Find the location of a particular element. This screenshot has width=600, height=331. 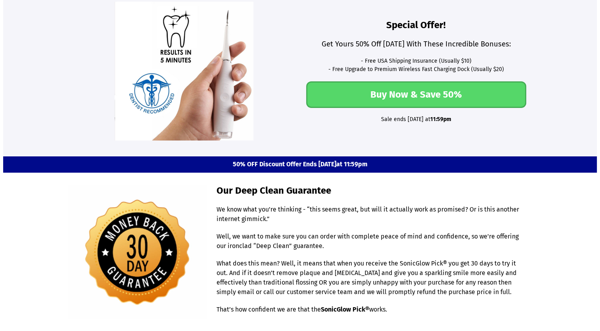

li: - Free Upgrade to Premium Wireless Fast Charging Dock (Usually $20) is located at coordinates (416, 69).